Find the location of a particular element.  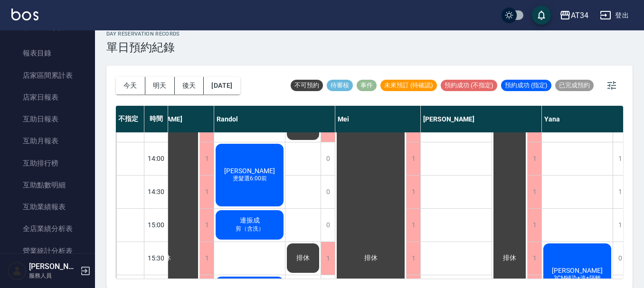

a: 互助排行榜 is located at coordinates (48, 163).